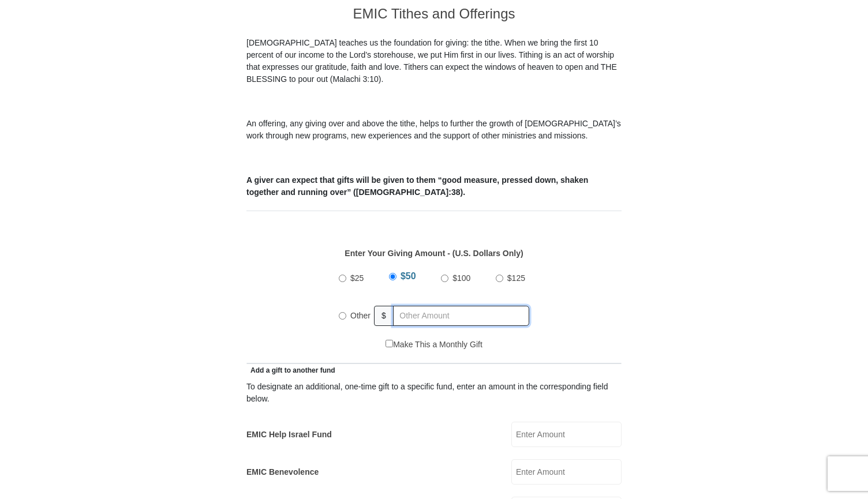 The image size is (868, 499). I want to click on label: Make This a Monthly Gift, so click(434, 345).